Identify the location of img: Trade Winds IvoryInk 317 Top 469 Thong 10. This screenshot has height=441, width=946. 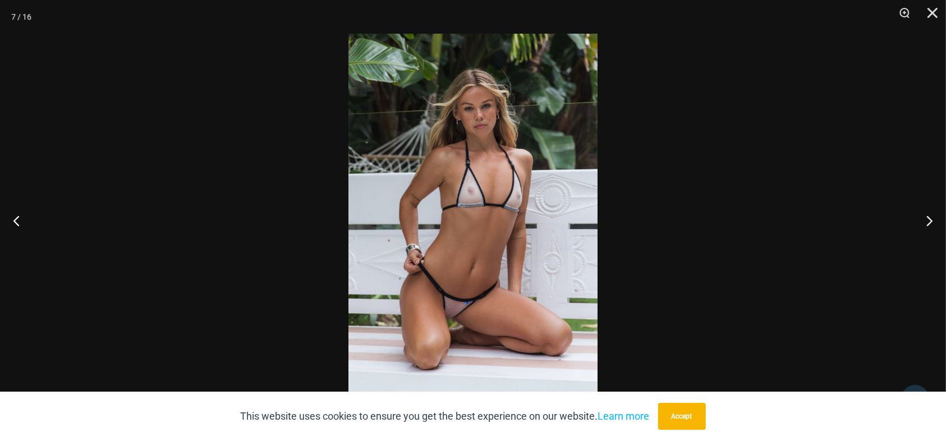
(473, 221).